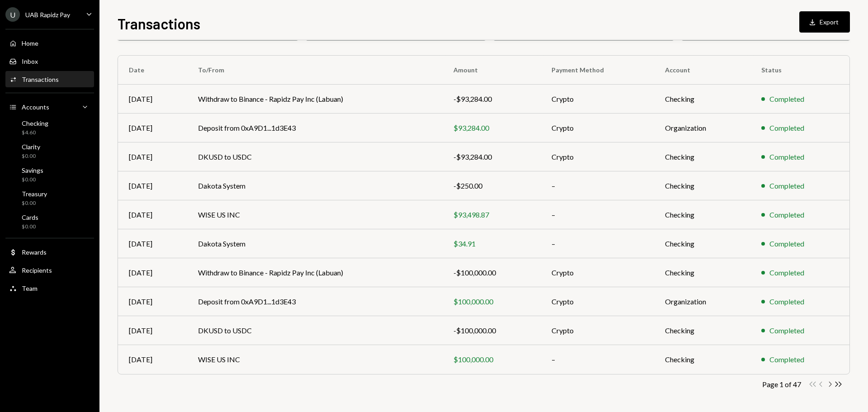 This screenshot has width=868, height=412. I want to click on div: Page 1 of 47, so click(782, 384).